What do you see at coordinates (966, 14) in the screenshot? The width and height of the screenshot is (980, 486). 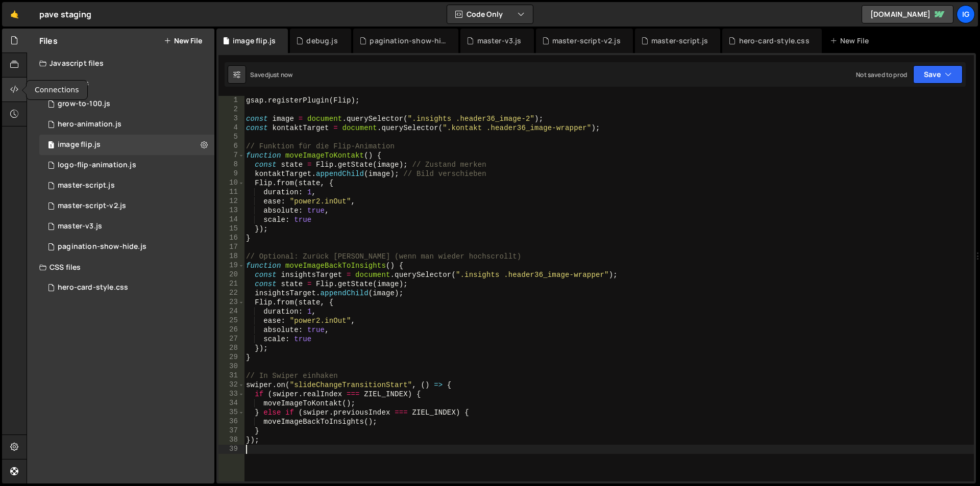 I see `a: ig` at bounding box center [966, 14].